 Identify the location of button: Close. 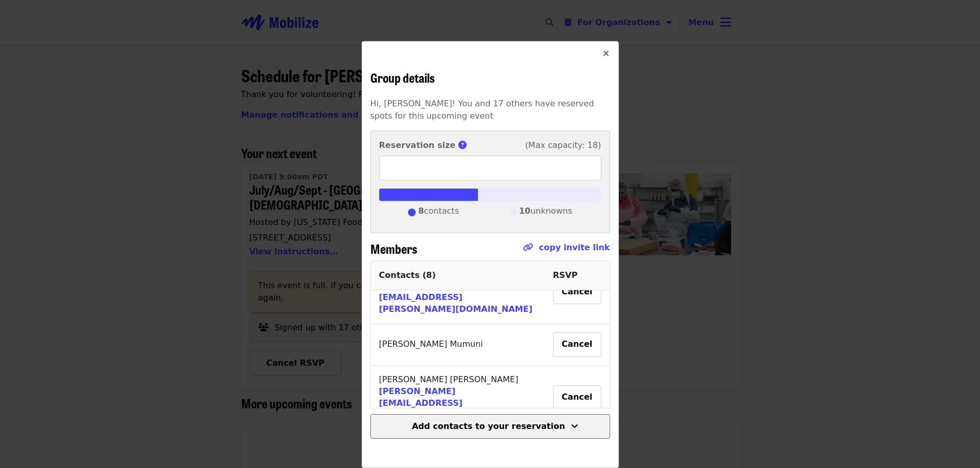
(605, 54).